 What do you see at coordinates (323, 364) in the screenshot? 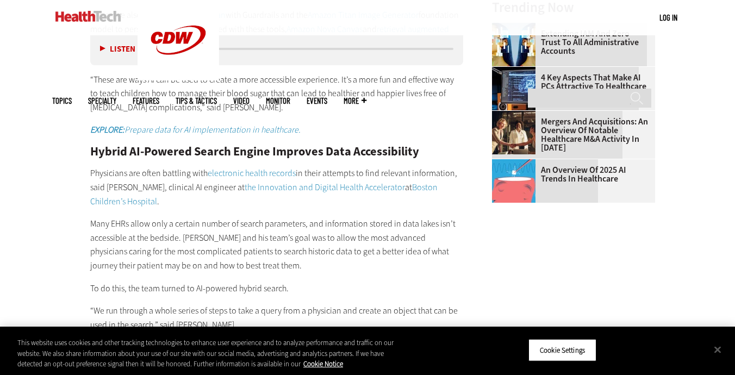
I see `a: More information about your privacy` at bounding box center [323, 364].